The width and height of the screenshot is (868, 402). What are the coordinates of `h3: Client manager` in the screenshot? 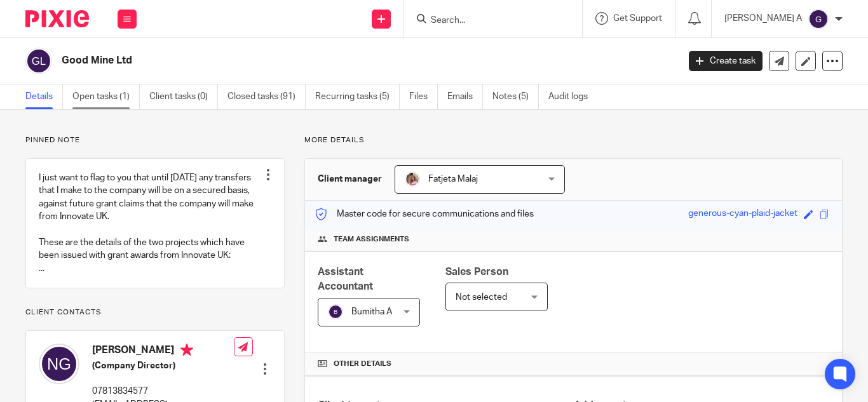 It's located at (349, 179).